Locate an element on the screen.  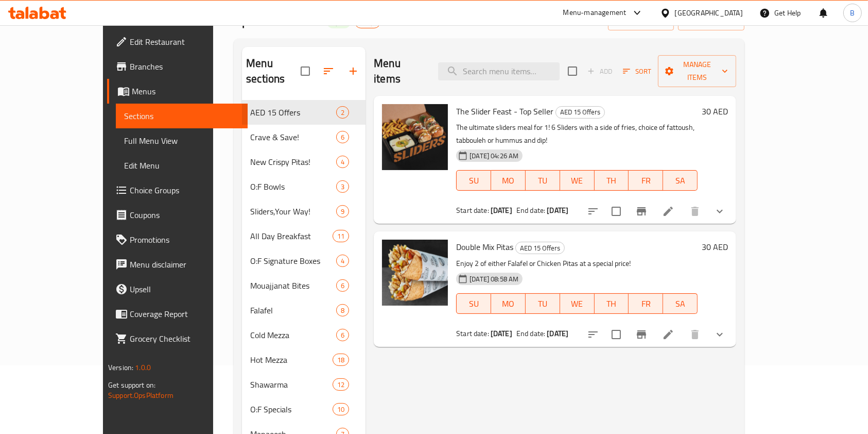
span: Full Menu View is located at coordinates (181, 141).